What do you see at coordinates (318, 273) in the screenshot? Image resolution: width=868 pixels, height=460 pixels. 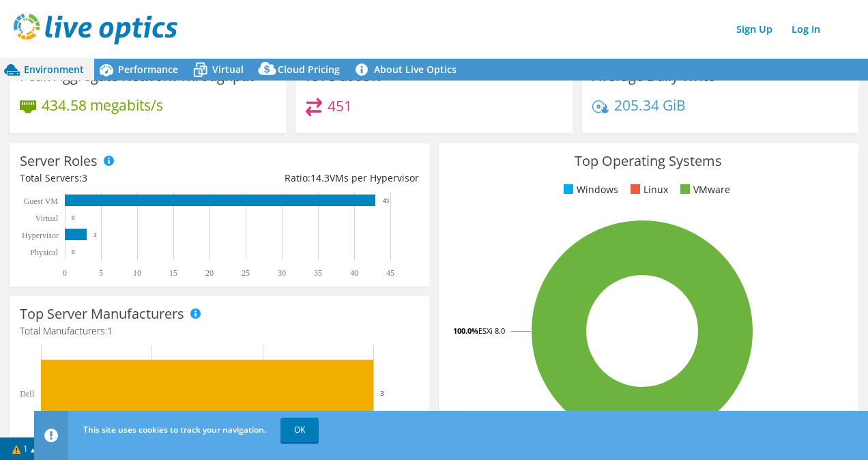 I see `text: 35` at bounding box center [318, 273].